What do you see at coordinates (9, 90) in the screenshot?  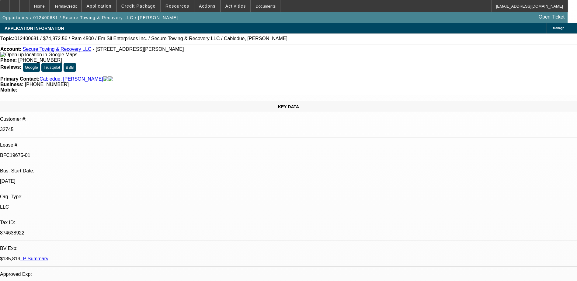 I see `strong: Mobile:` at bounding box center [9, 90].